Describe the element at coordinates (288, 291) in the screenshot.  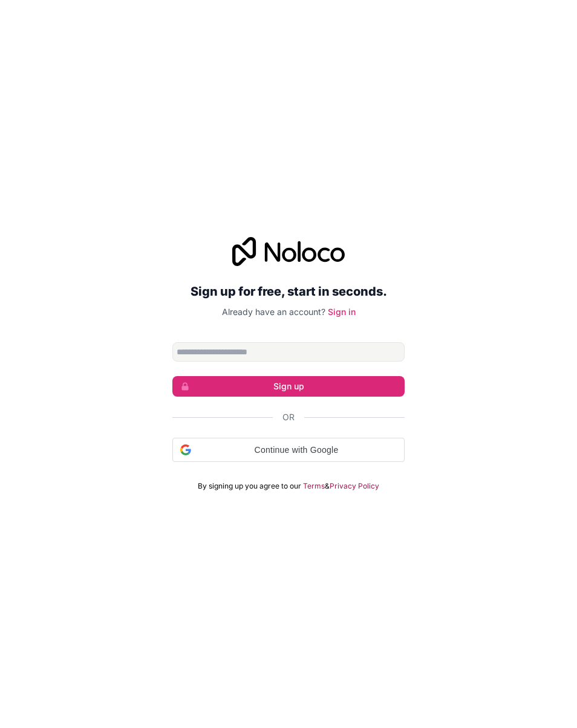
I see `h2: Sign up for free, start in seconds.` at that location.